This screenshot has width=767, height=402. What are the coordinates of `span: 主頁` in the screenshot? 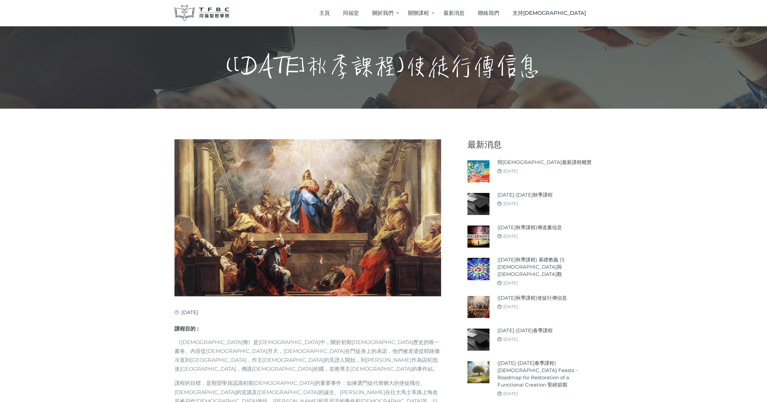 It's located at (324, 13).